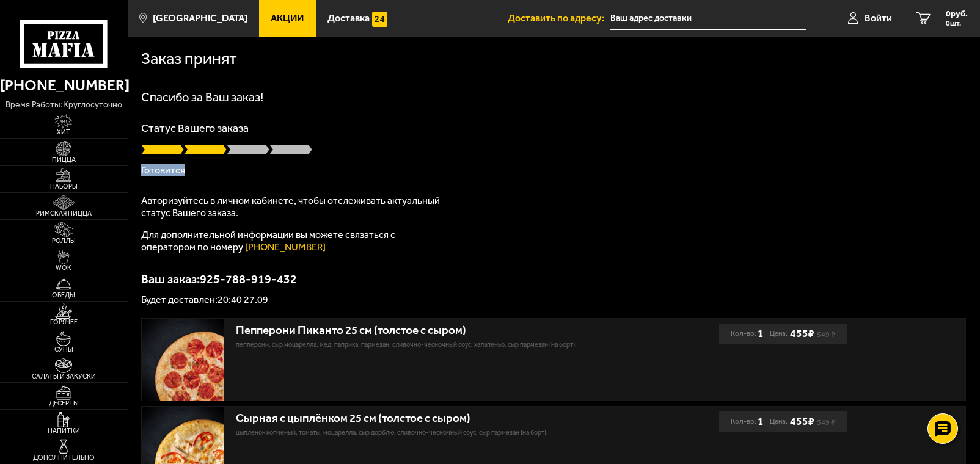 The height and width of the screenshot is (464, 980). Describe the element at coordinates (957, 14) in the screenshot. I see `span: 0 руб.` at that location.